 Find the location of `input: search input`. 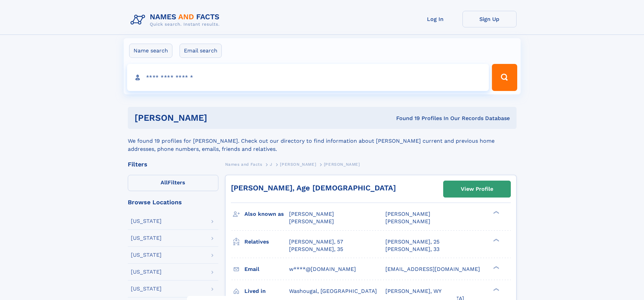

input: search input is located at coordinates (308, 78).